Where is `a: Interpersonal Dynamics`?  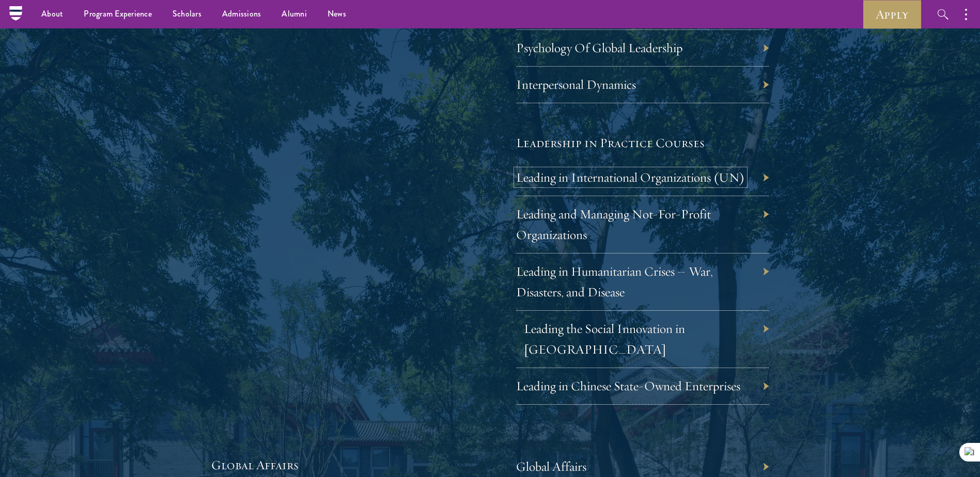
a: Interpersonal Dynamics is located at coordinates (576, 84).